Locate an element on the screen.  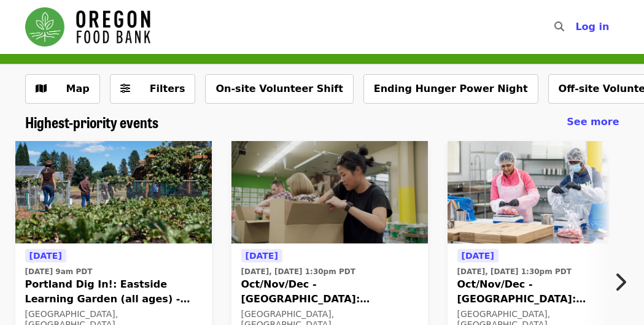
i: map icon is located at coordinates (41, 88).